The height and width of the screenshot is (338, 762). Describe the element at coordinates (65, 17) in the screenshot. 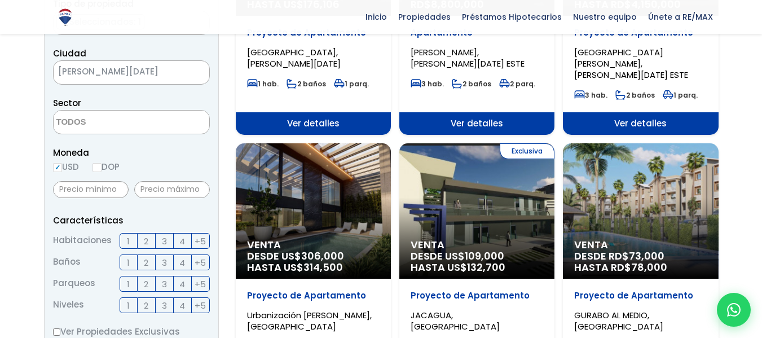

I see `img: Logo de REMAX` at that location.